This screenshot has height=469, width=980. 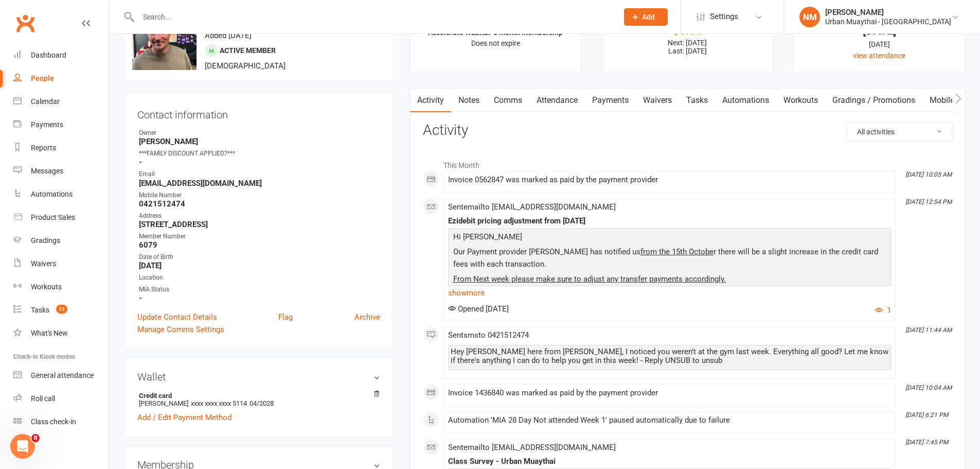 What do you see at coordinates (60, 55) in the screenshot?
I see `a: Dashboard` at bounding box center [60, 55].